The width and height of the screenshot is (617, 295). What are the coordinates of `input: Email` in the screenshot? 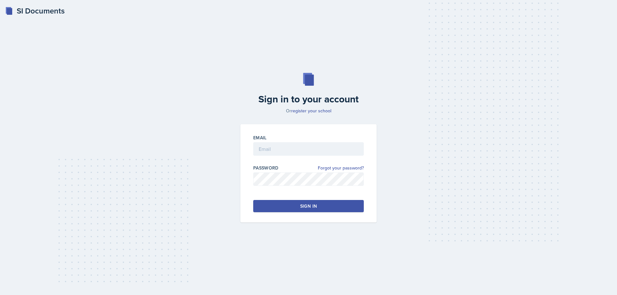 It's located at (308, 149).